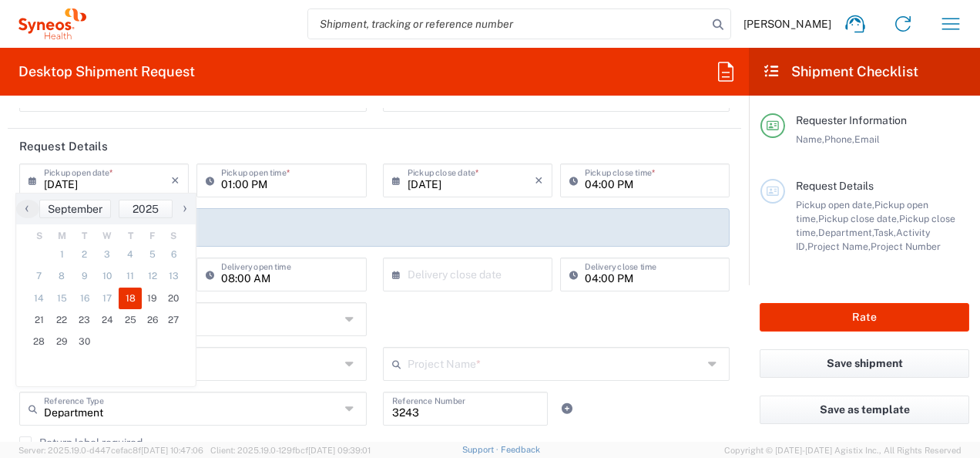 This screenshot has width=980, height=458. I want to click on span: Requester Information, so click(852, 120).